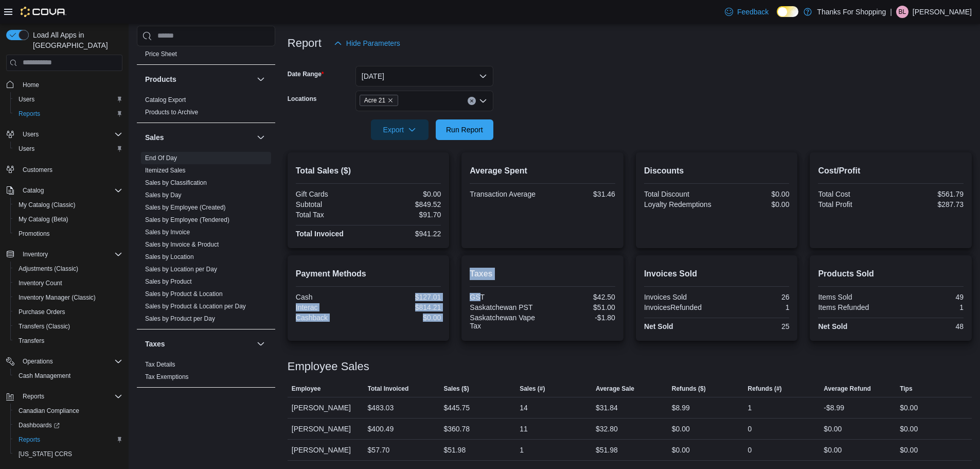 The width and height of the screenshot is (980, 469). Describe the element at coordinates (405, 297) in the screenshot. I see `div: $127.01` at that location.